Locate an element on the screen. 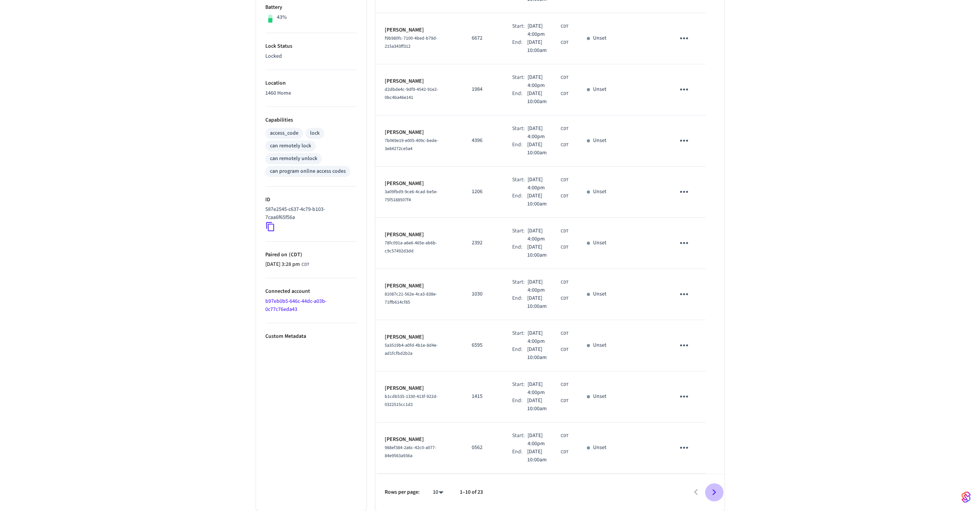  p: 1–10 of 23 is located at coordinates (471, 492).